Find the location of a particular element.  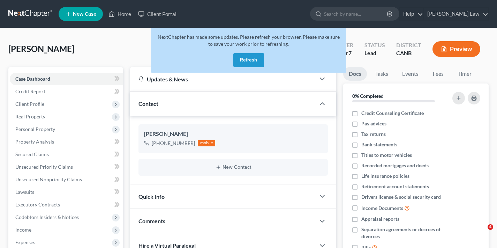

span: Life insurance policies is located at coordinates (385, 176).